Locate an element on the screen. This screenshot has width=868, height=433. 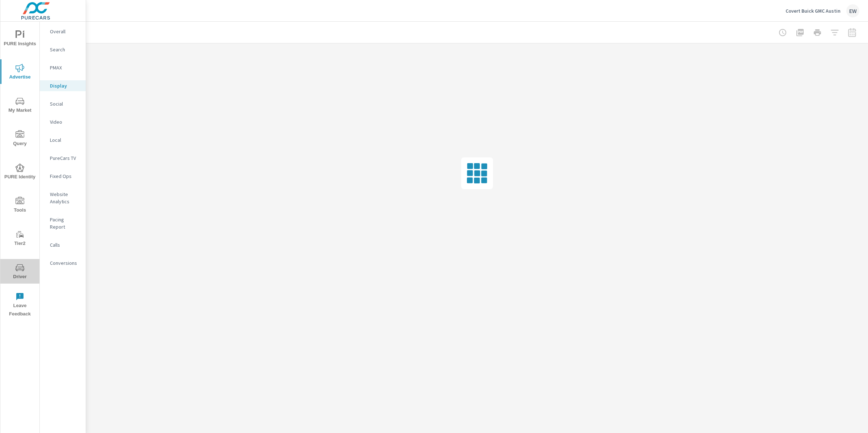
p: Display is located at coordinates (65, 86).